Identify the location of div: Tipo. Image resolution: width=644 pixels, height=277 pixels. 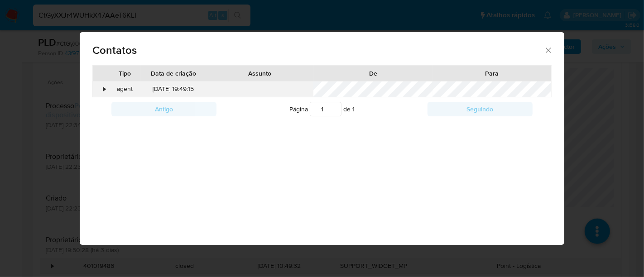
(125, 74).